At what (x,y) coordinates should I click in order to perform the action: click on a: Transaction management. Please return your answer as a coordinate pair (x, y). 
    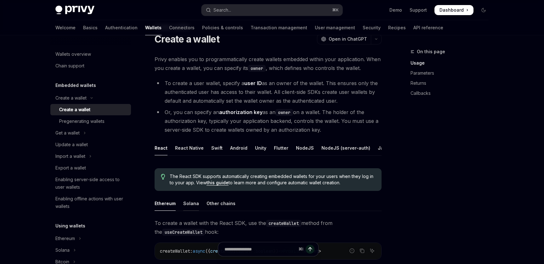
    Looking at the image, I should click on (279, 28).